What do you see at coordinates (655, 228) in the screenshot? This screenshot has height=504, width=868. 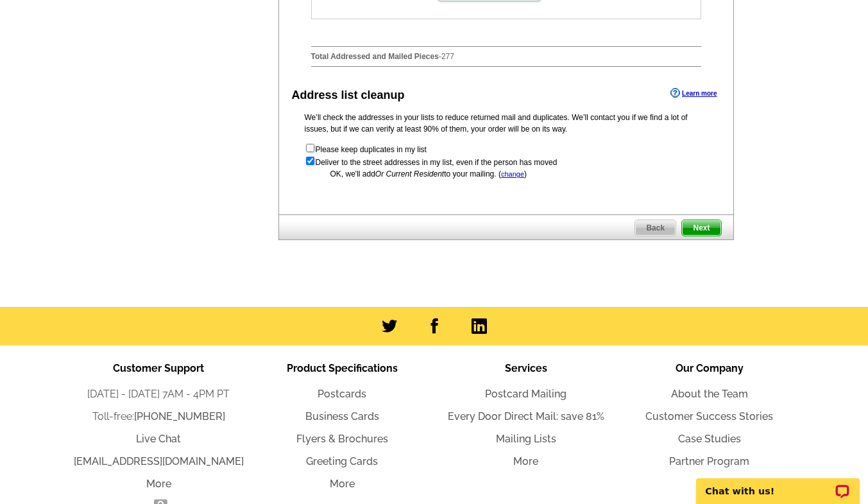 I see `a: Back` at bounding box center [655, 228].